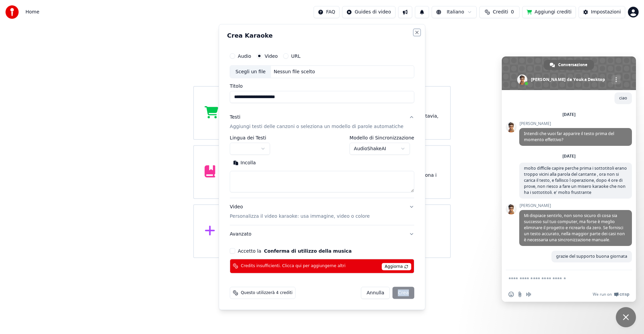 This screenshot has width=644, height=334. I want to click on p: Personalizza il video karaoke: usa immagine, video o colore, so click(300, 216).